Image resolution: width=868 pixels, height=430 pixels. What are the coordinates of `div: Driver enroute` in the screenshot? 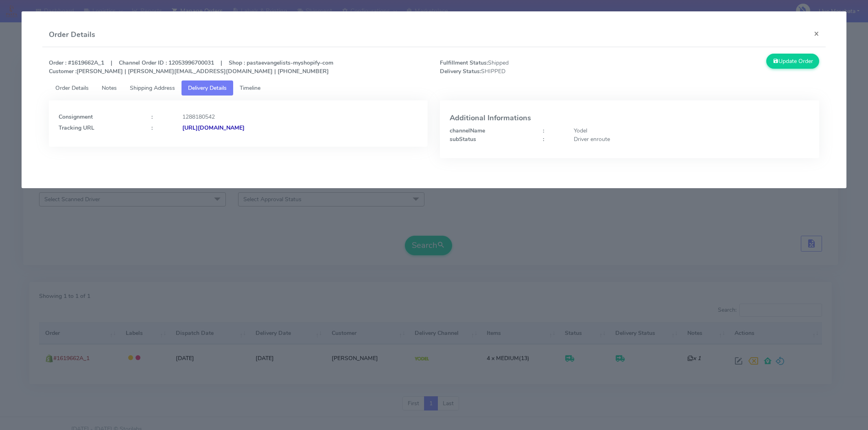 It's located at (691, 139).